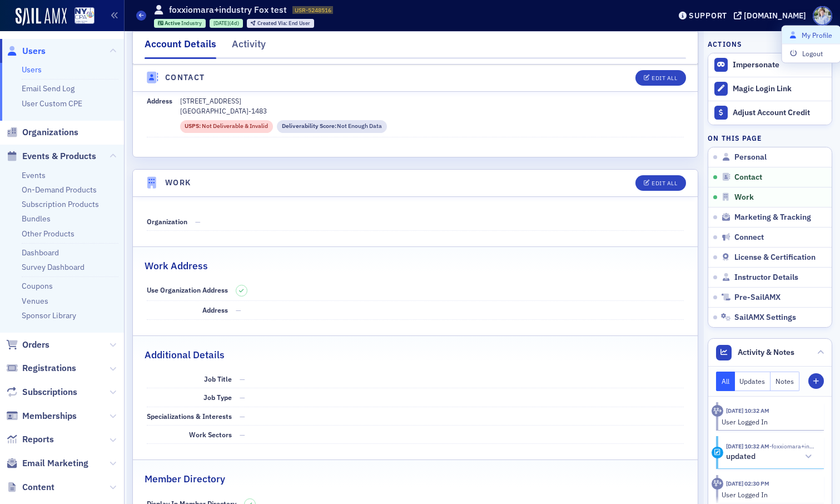  Describe the element at coordinates (193, 126) in the screenshot. I see `span: USPS :` at that location.